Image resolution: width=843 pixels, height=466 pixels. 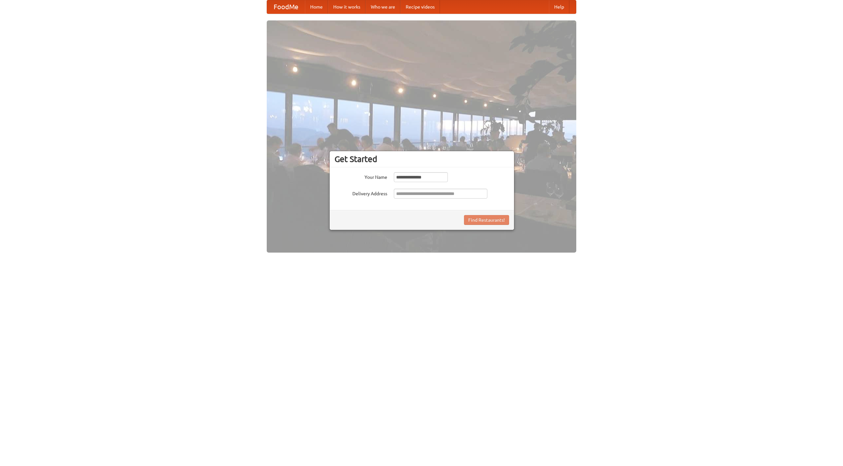 I want to click on a: FoodMe, so click(x=286, y=7).